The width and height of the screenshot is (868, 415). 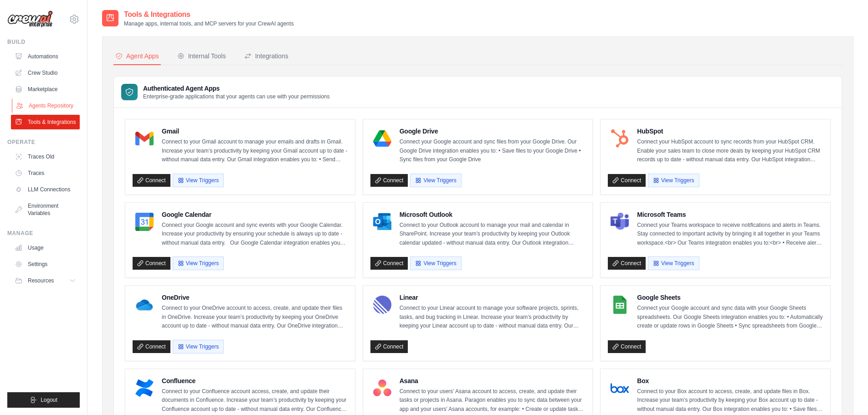 What do you see at coordinates (493, 318) in the screenshot?
I see `p: Connect to your Linear account to manage your software projects, sprints, tasks, and bug tracking...` at bounding box center [493, 318].